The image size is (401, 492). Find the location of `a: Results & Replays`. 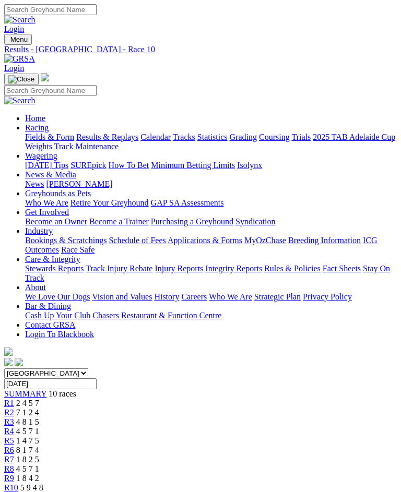

a: Results & Replays is located at coordinates (107, 137).